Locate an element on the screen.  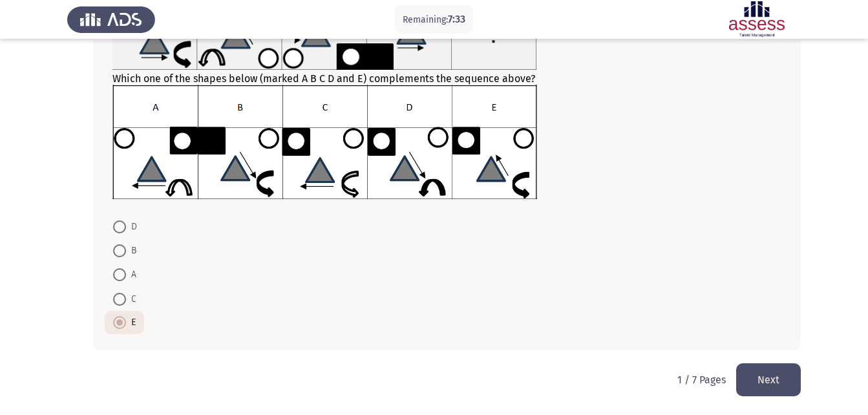
span: D is located at coordinates (131, 227).